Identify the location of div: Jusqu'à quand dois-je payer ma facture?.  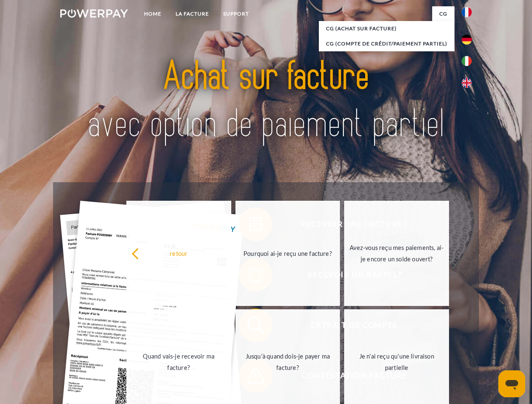
(288, 362).